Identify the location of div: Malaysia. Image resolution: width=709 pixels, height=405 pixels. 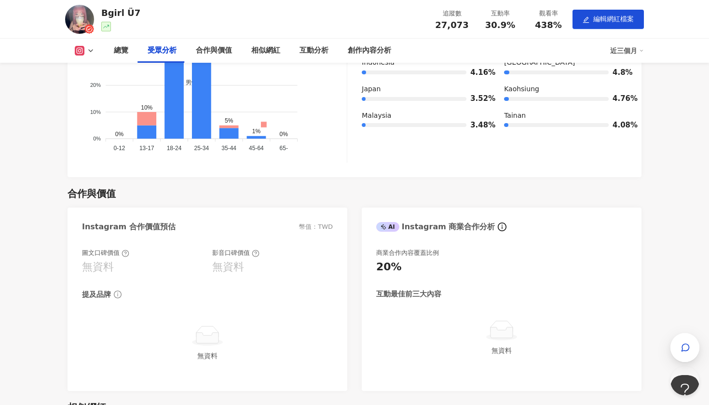
(423, 116).